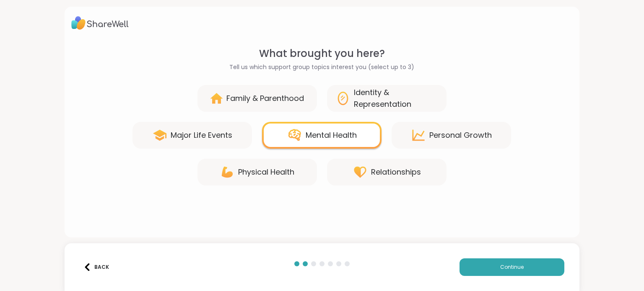 The image size is (644, 291). I want to click on div: Back, so click(96, 267).